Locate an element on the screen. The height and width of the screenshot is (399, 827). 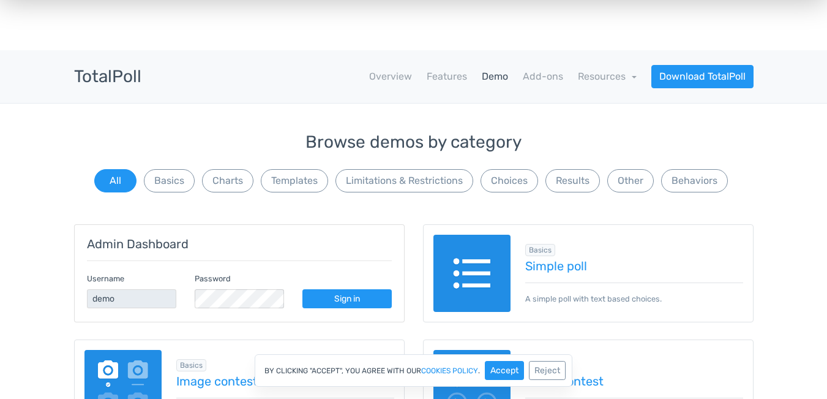
button: Choices is located at coordinates (509, 181).